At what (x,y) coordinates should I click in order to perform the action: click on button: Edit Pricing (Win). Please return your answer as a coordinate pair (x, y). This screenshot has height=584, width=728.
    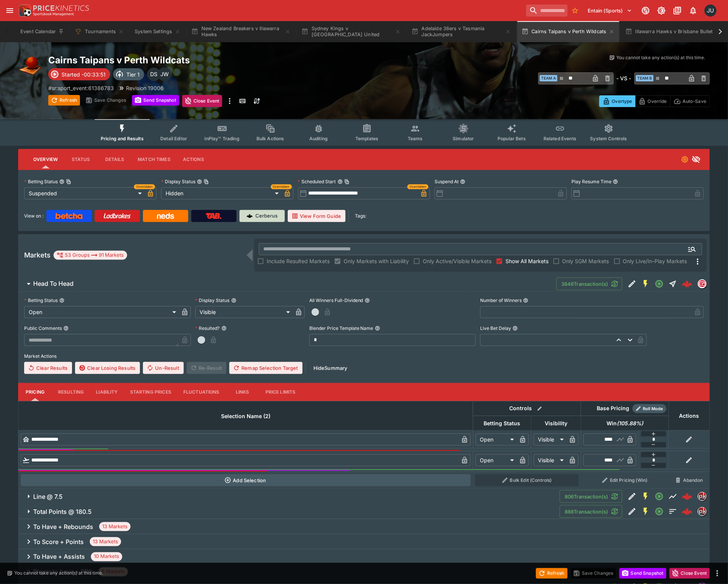
    Looking at the image, I should click on (625, 480).